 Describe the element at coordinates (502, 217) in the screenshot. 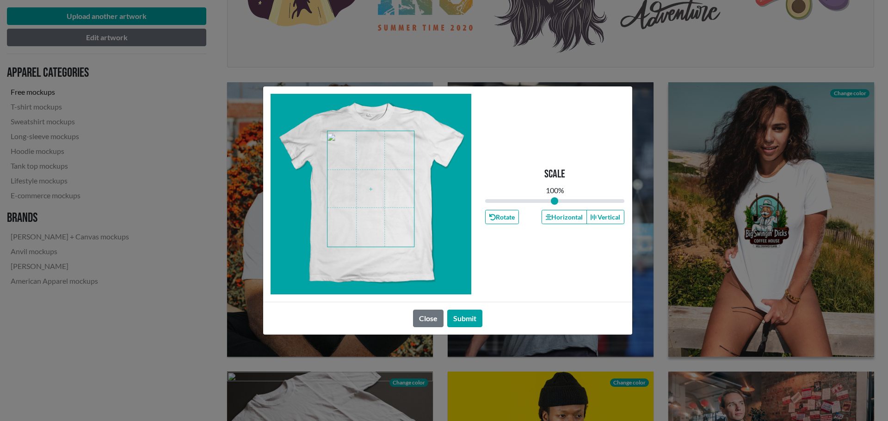

I see `button: Rotate` at that location.